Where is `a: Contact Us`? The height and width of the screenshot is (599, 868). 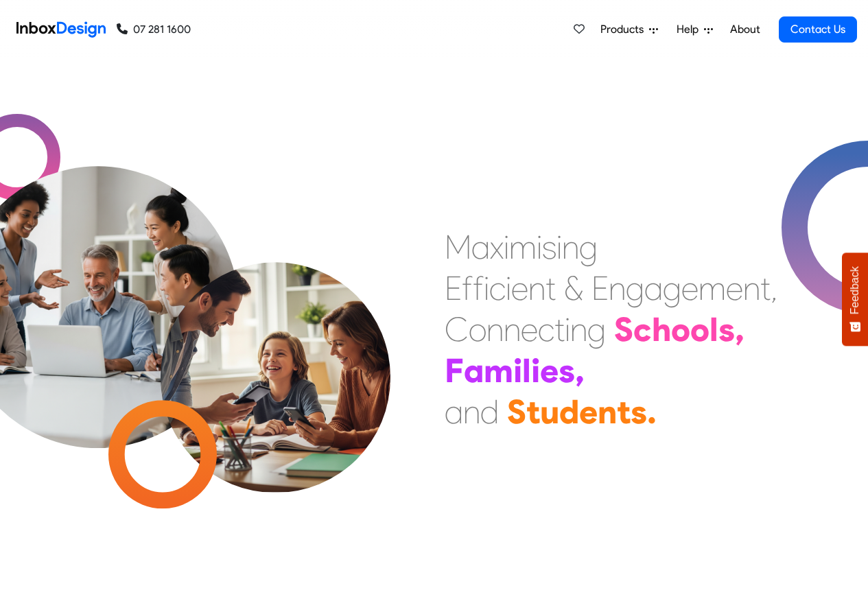
a: Contact Us is located at coordinates (818, 30).